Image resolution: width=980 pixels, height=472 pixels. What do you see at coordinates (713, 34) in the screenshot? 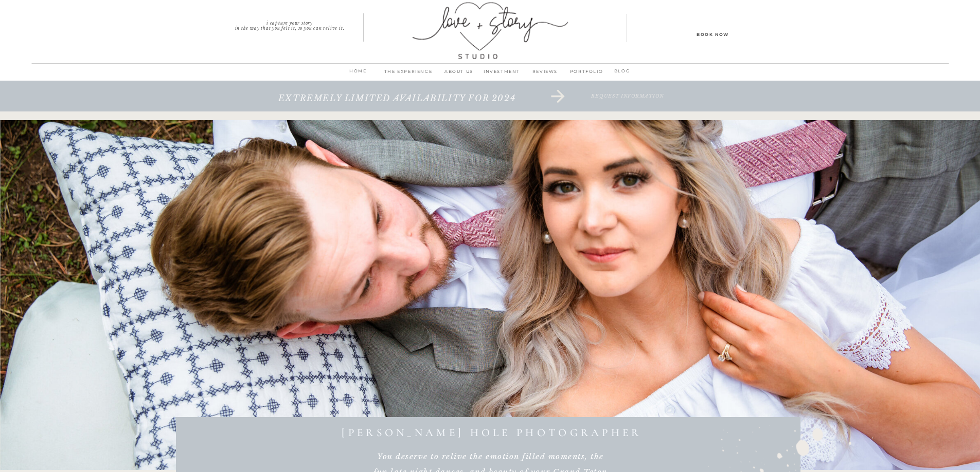
I see `p: Book Now` at bounding box center [713, 34].